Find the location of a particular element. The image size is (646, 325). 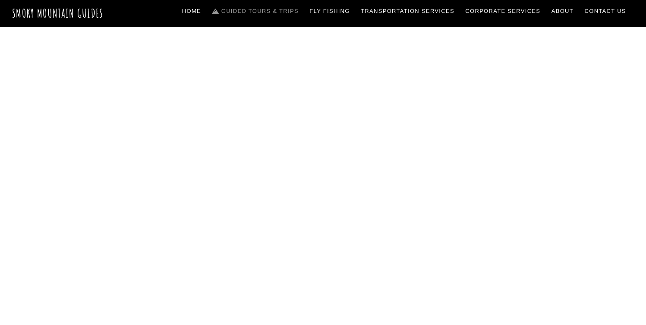

a: Home is located at coordinates (191, 11).